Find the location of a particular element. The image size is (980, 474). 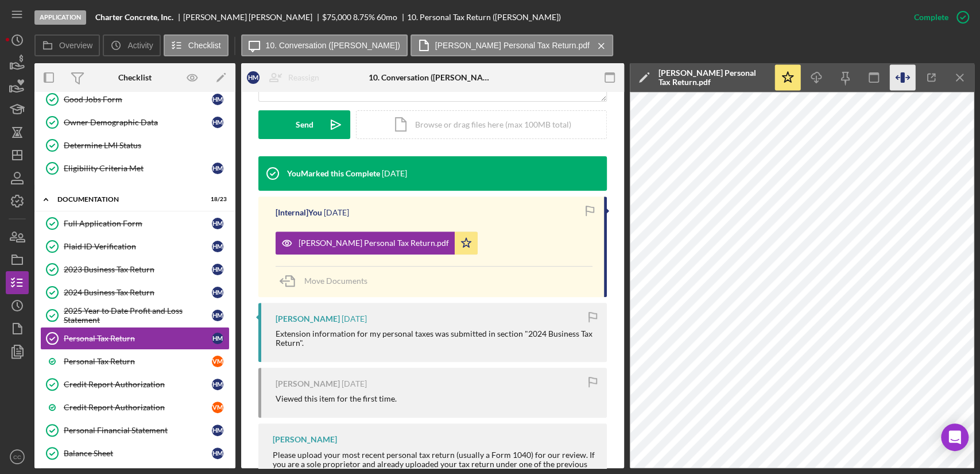

span: Move Documents is located at coordinates (336, 280).